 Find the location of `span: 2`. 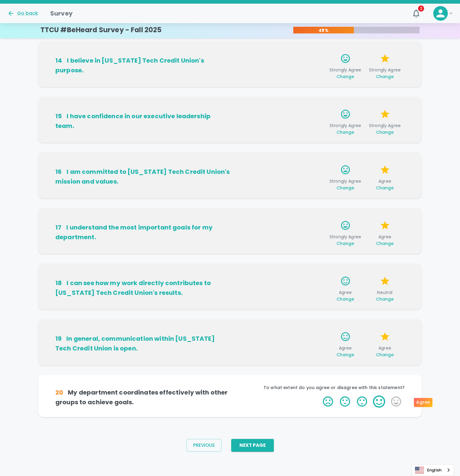

span: 2 is located at coordinates (421, 8).